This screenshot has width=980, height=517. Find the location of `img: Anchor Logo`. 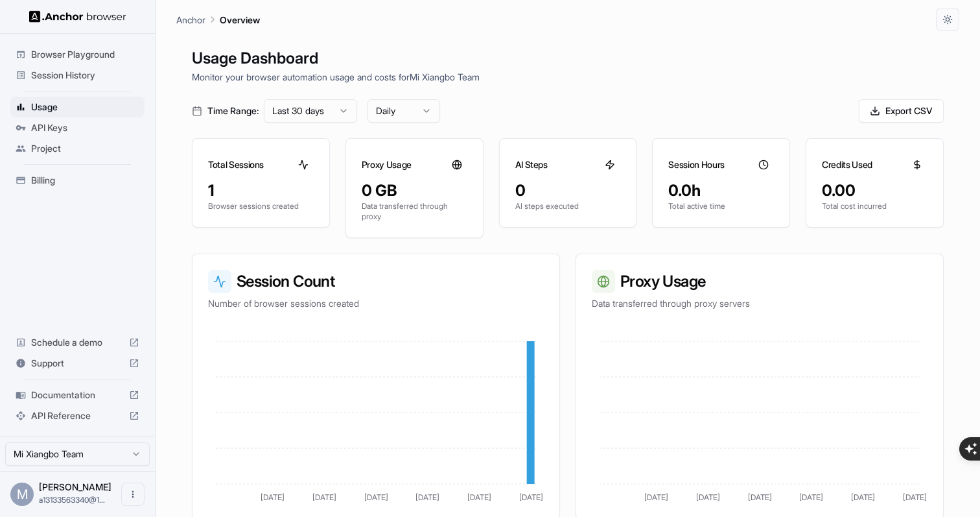

img: Anchor Logo is located at coordinates (78, 16).